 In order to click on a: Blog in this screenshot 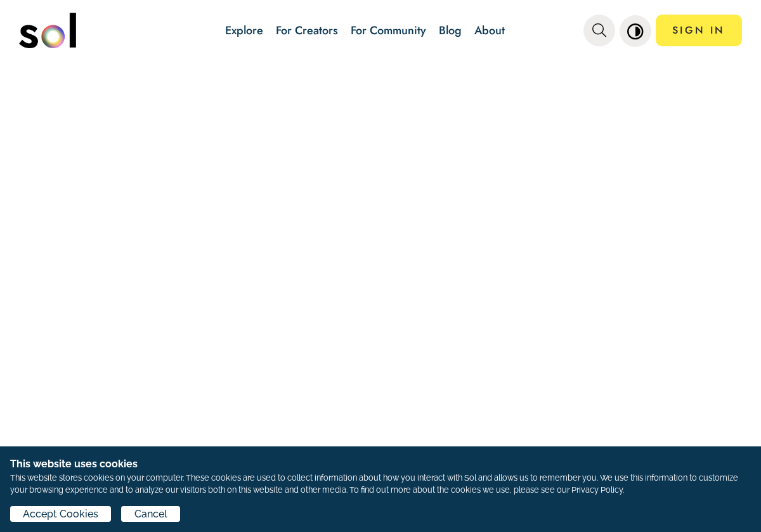, I will do `click(450, 30)`.